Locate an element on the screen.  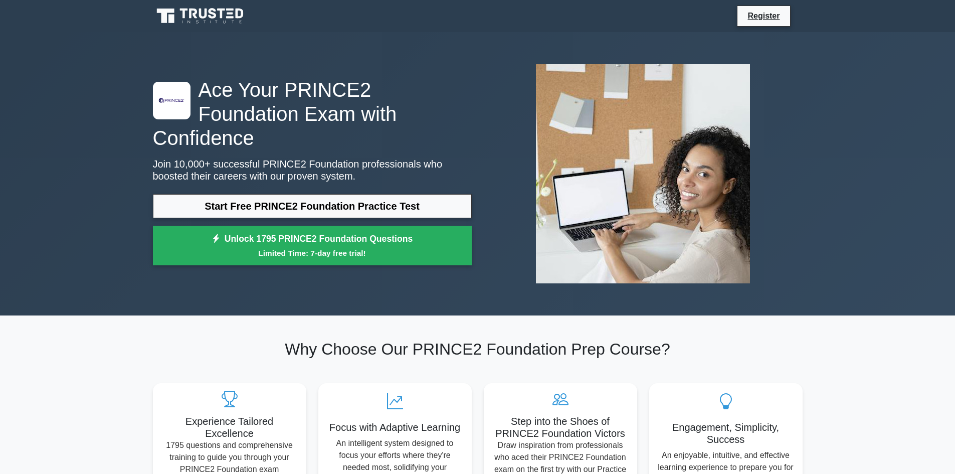
h5: Focus with Adaptive Learning is located at coordinates (395, 427).